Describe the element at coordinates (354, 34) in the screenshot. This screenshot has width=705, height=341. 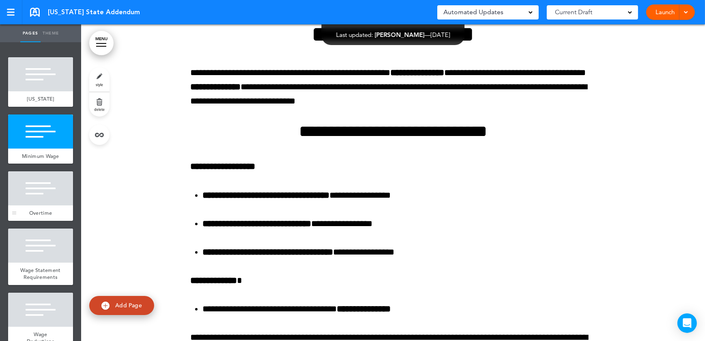
I see `span: Last updated:` at that location.